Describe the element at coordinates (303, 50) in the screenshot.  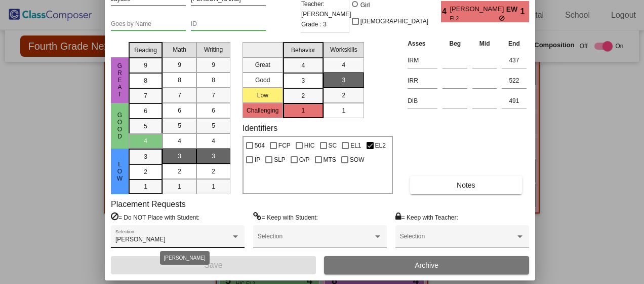
I see `span: Behavior` at that location.